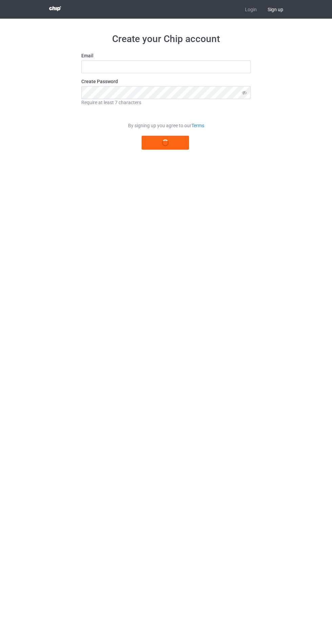 The width and height of the screenshot is (332, 644). Describe the element at coordinates (166, 102) in the screenshot. I see `div: Require at least 7 characters` at that location.